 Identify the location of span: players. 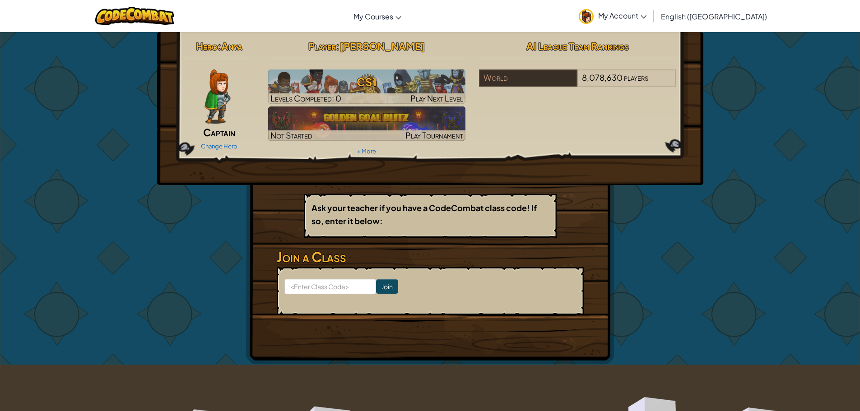
(636, 77).